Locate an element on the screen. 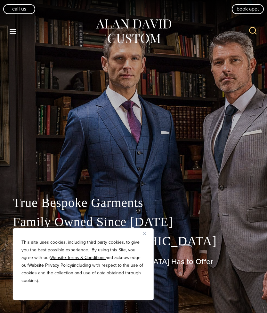 The image size is (267, 313). a: book appt is located at coordinates (248, 9).